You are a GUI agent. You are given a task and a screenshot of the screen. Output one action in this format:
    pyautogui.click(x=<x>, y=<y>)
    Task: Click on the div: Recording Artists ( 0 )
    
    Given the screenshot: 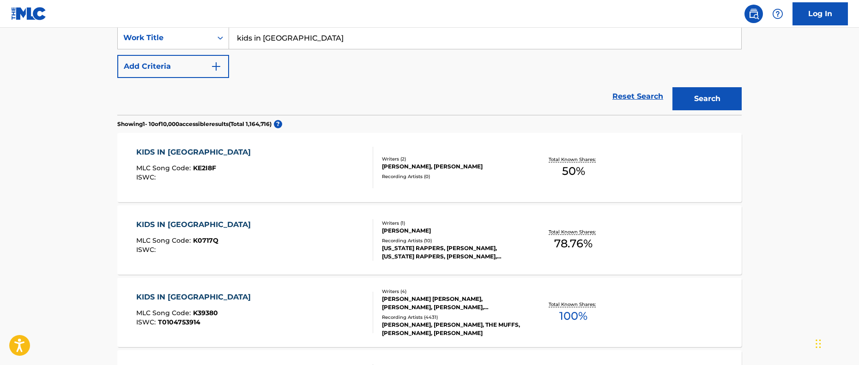 What is the action you would take?
    pyautogui.click(x=452, y=176)
    